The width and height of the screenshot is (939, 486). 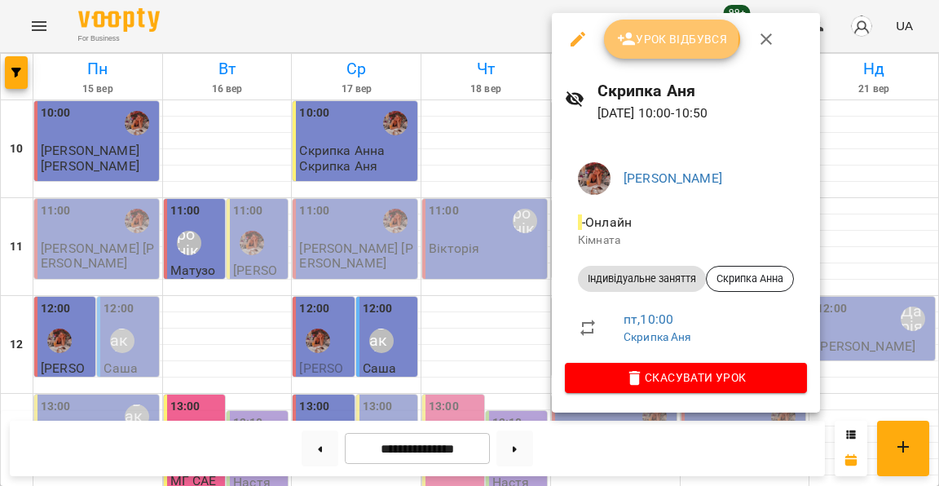 I want to click on span: Індивідуальне заняття, so click(x=642, y=279).